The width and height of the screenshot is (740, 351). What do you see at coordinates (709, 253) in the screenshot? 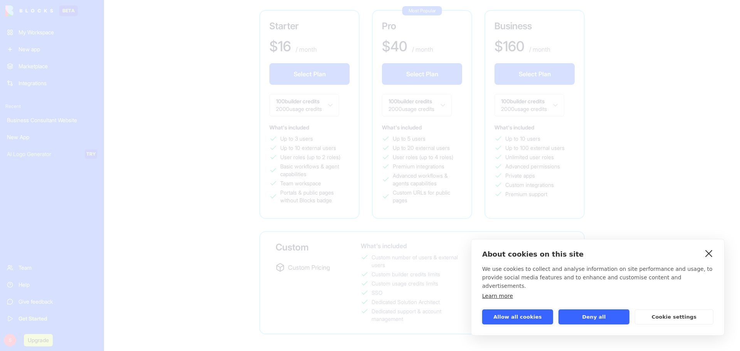
I see `a: close` at bounding box center [709, 253].